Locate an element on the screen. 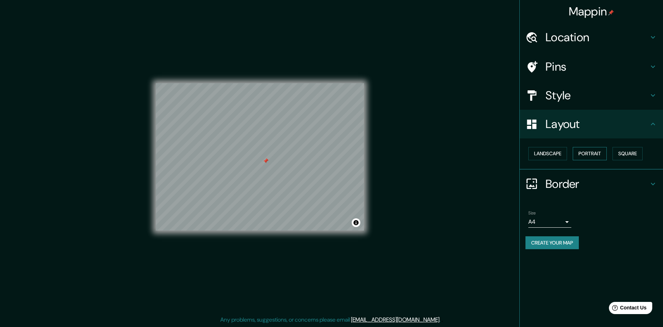  button: Toggle attribution is located at coordinates (356, 222).